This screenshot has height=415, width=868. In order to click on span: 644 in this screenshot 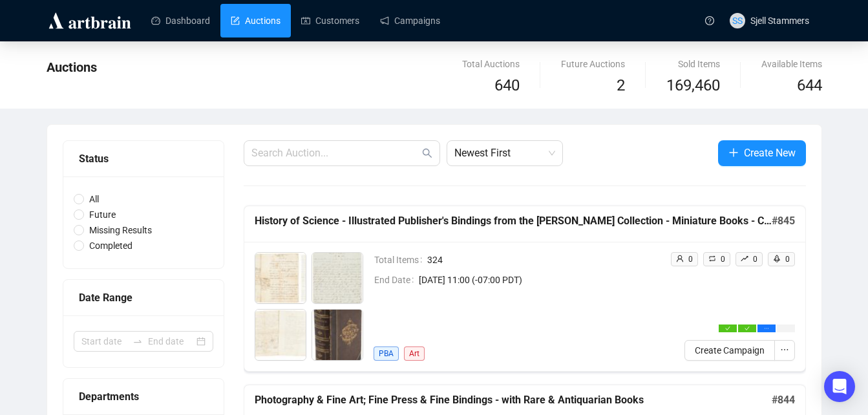, I will do `click(809, 85)`.